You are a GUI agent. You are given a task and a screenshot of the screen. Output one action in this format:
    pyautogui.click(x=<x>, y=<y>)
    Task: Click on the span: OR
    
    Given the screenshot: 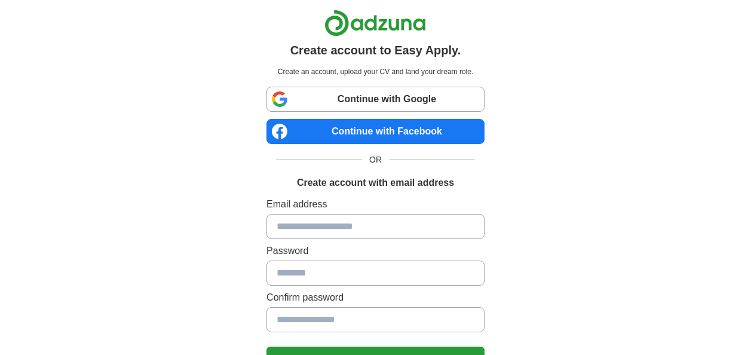 What is the action you would take?
    pyautogui.click(x=375, y=159)
    